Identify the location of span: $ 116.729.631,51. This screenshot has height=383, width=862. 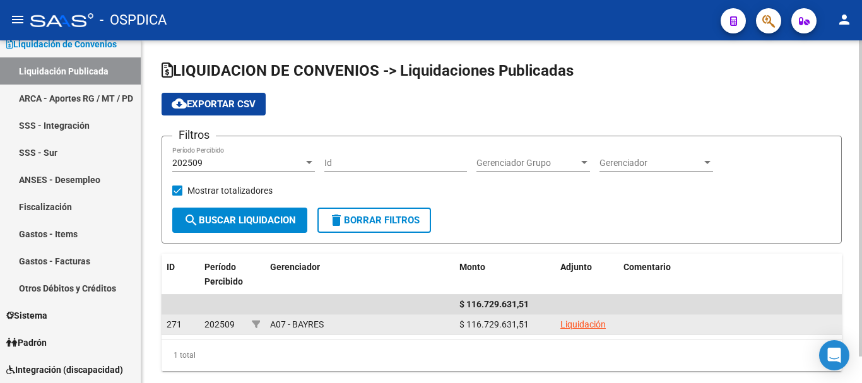
(494, 304).